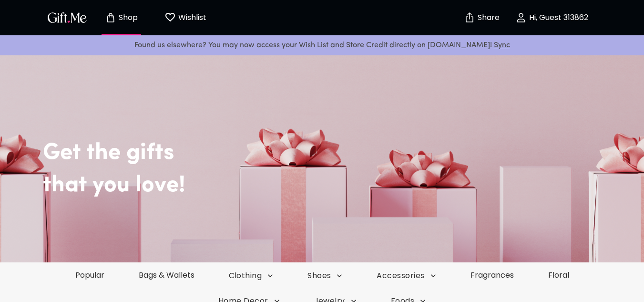 The image size is (644, 302). What do you see at coordinates (406, 276) in the screenshot?
I see `span: Accessories` at bounding box center [406, 276].